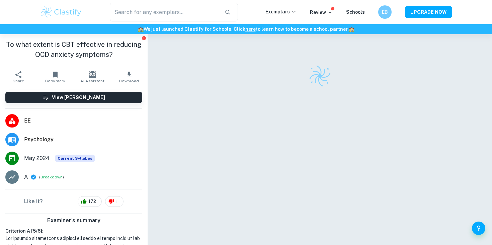 Image resolution: width=492 pixels, height=245 pixels. I want to click on a: Clastify logo, so click(61, 12).